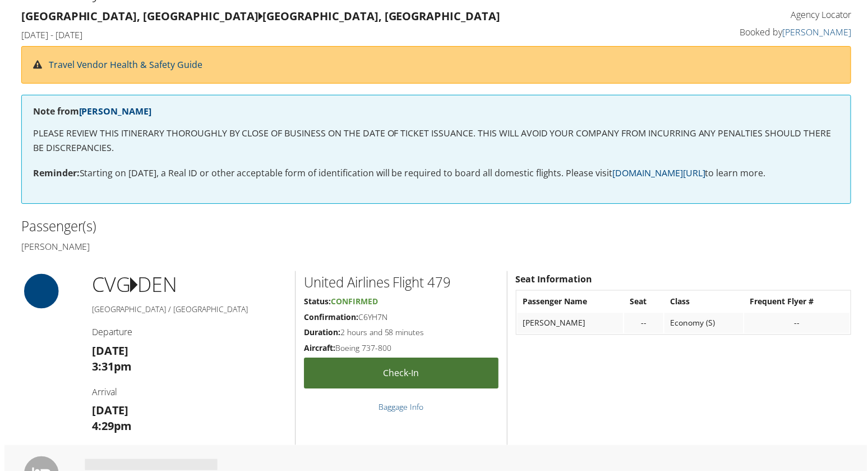 The width and height of the screenshot is (868, 471). What do you see at coordinates (317, 302) in the screenshot?
I see `strong: Status:` at bounding box center [317, 302].